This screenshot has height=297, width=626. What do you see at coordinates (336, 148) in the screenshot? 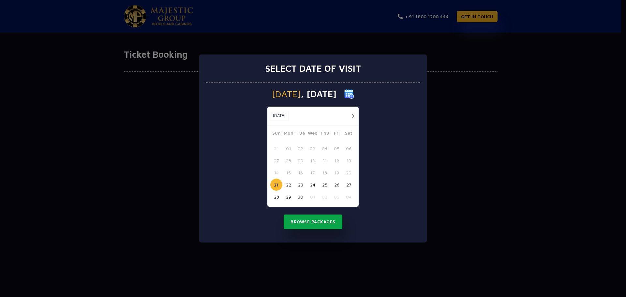
I see `button: 05` at bounding box center [336, 148].